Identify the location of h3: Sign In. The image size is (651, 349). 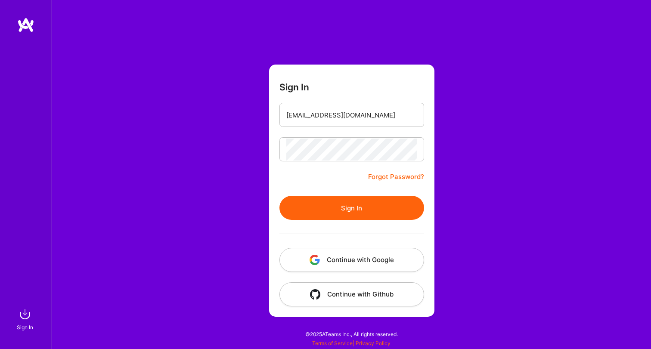
(294, 87).